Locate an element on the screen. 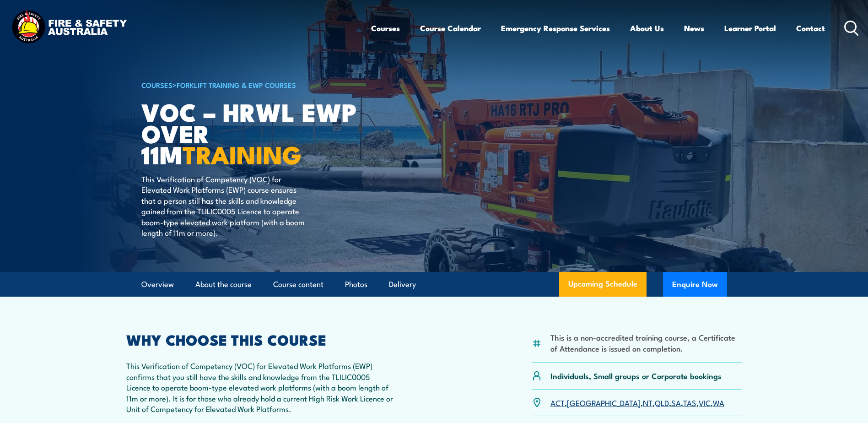  p: This Verification of Competency (VOC) for Elevated Work Platforms (EWP) confirms that you still h... is located at coordinates (260, 386).